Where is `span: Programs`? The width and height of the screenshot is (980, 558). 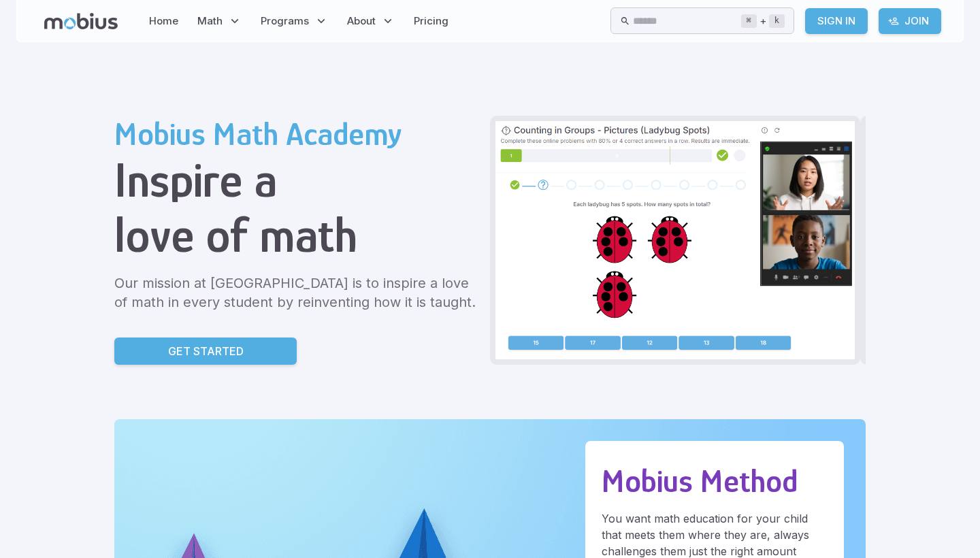
span: Programs is located at coordinates (285, 21).